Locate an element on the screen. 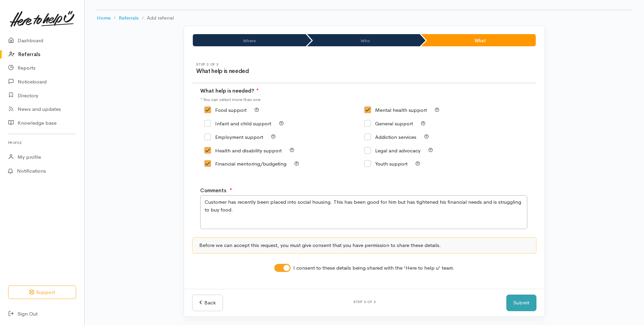  small: * You can select more than one is located at coordinates (230, 99).